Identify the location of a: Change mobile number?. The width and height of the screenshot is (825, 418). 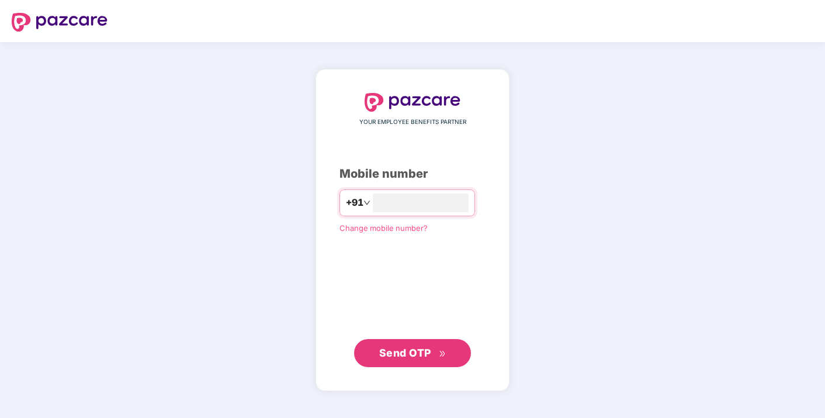
(383, 228).